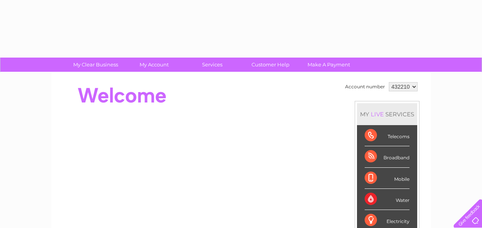 This screenshot has width=482, height=228. I want to click on td: Account number, so click(365, 87).